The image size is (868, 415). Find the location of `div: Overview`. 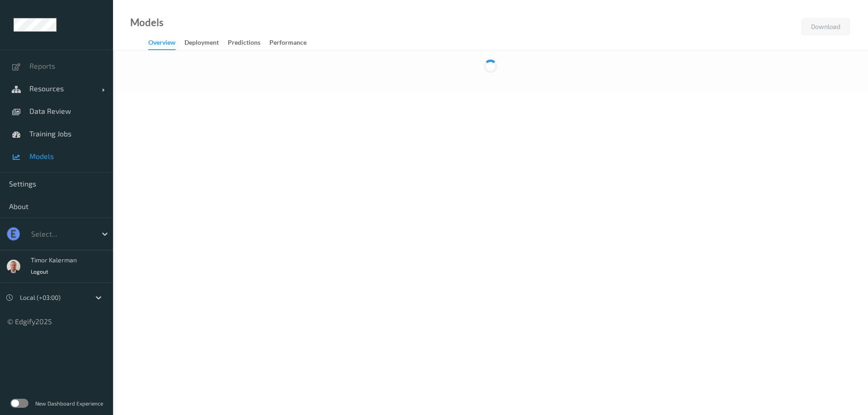

div: Overview is located at coordinates (162, 44).